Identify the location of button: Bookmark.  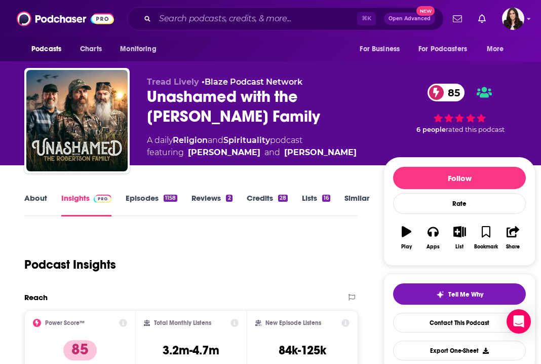
(486, 238).